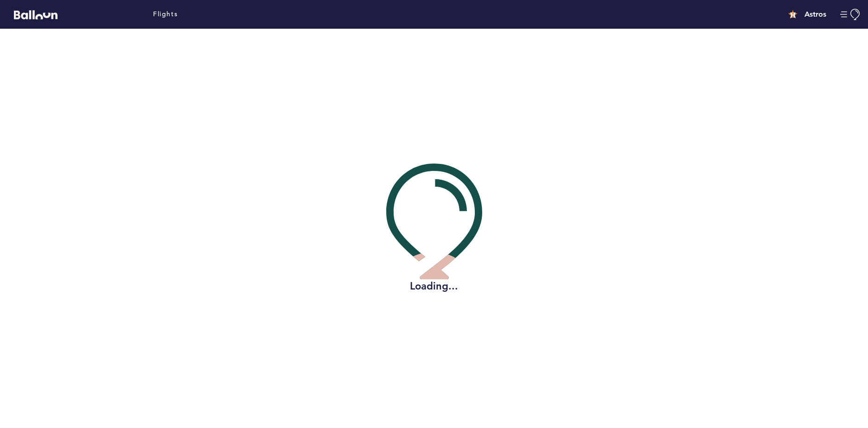 The image size is (868, 428). I want to click on h2: Loading..., so click(434, 286).